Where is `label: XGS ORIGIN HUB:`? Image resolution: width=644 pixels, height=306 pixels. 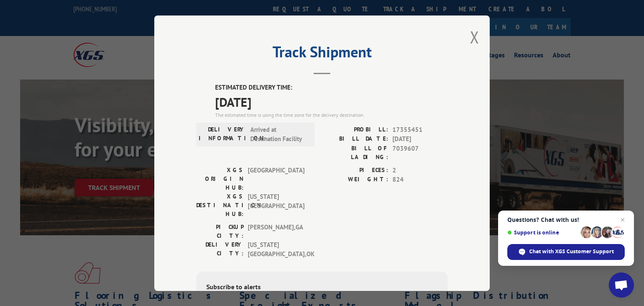
label: XGS ORIGIN HUB: is located at coordinates (219, 178).